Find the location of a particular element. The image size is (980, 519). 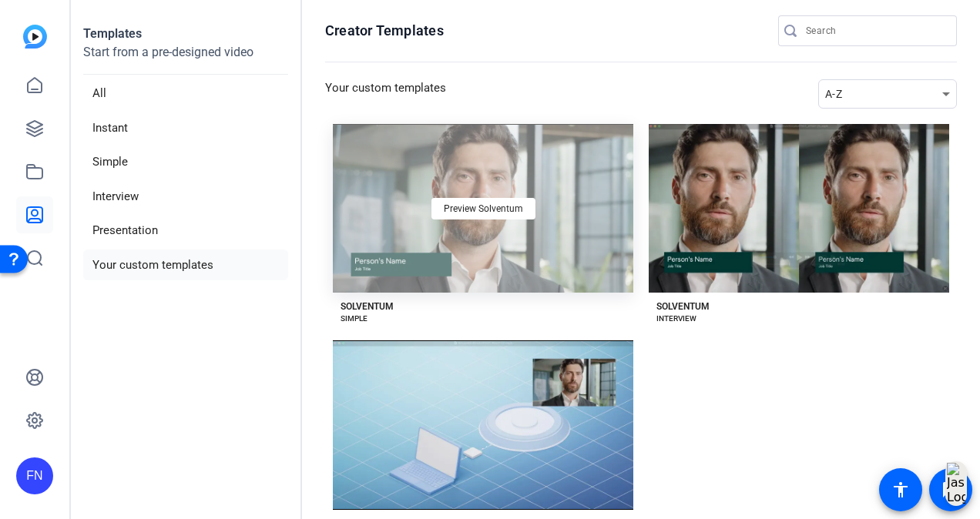

span: A-Z is located at coordinates (833, 94).